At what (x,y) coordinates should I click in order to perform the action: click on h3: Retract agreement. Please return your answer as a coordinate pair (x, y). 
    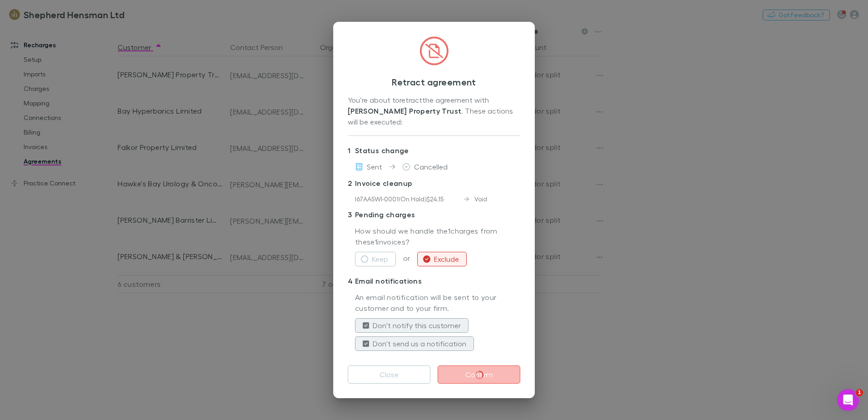
    Looking at the image, I should click on (434, 82).